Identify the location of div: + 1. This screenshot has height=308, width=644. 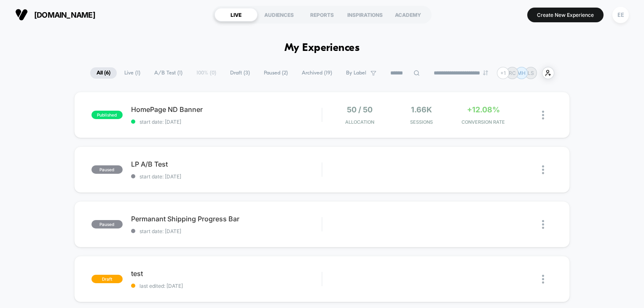
(502, 73).